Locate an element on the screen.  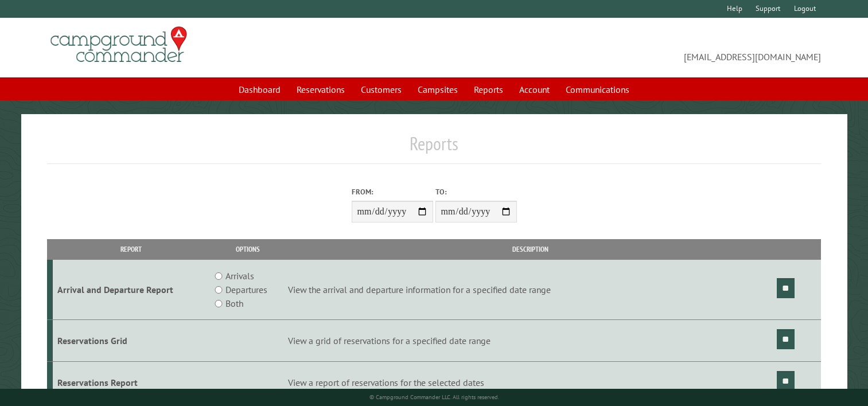
a: Reports is located at coordinates (488, 89).